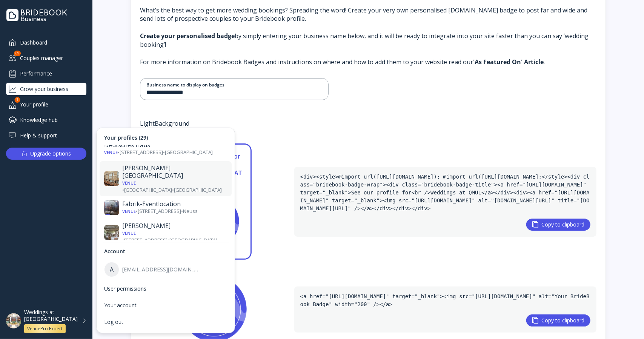  What do you see at coordinates (187, 36) in the screenshot?
I see `strong: Create your personalised badge` at bounding box center [187, 36].